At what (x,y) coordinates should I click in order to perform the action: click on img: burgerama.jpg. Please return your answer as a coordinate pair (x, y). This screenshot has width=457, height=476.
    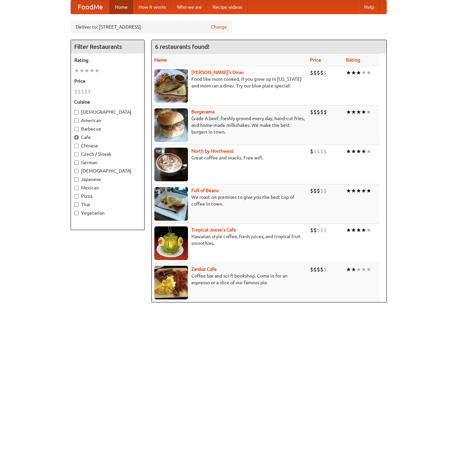
    Looking at the image, I should click on (171, 125).